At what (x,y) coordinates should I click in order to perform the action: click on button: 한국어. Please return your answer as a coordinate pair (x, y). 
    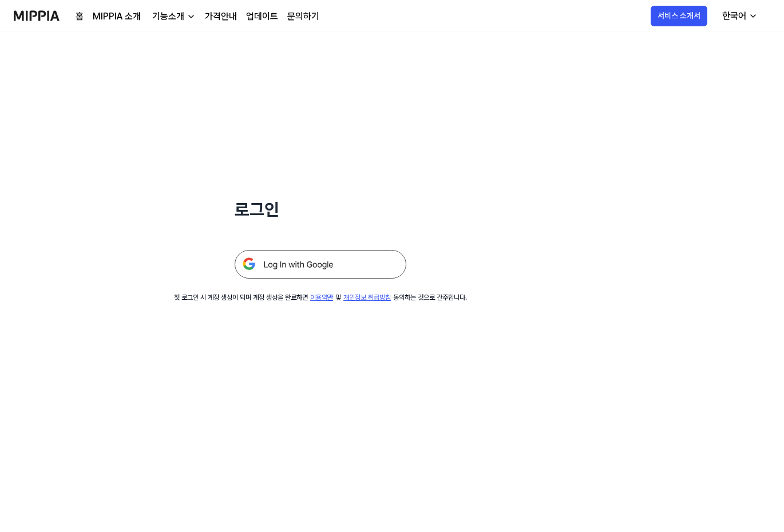
    Looking at the image, I should click on (739, 16).